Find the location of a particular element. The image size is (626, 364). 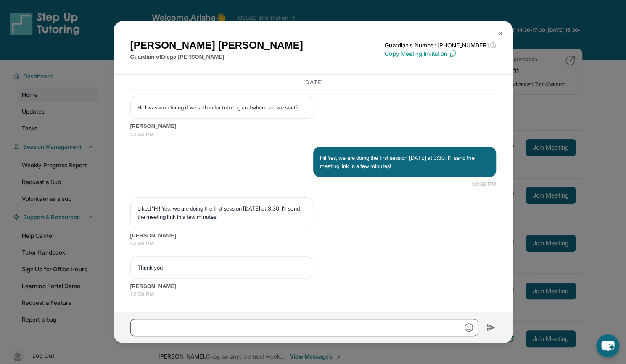

img: Emoji is located at coordinates (469, 328).